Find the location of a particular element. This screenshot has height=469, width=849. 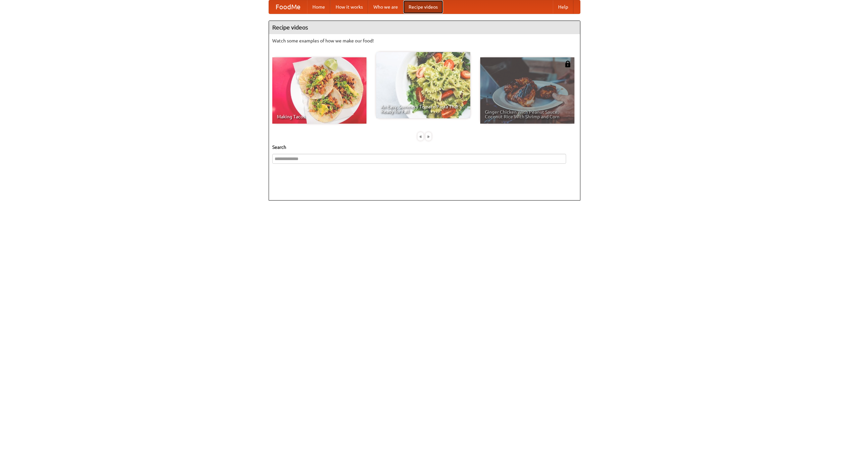

a: Who we are is located at coordinates (386, 7).